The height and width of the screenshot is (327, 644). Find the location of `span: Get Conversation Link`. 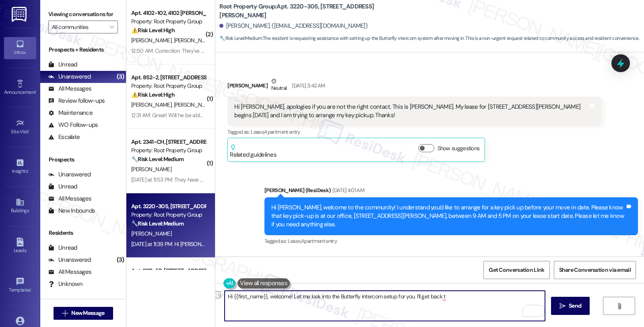

span: Get Conversation Link is located at coordinates (516, 270).